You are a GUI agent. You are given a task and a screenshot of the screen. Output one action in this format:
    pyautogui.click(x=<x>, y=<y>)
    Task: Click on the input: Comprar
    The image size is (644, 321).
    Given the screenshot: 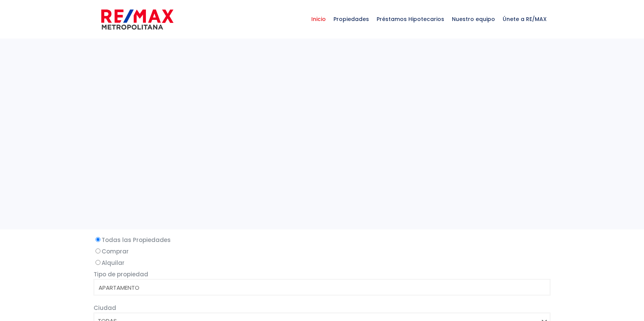 What is the action you would take?
    pyautogui.click(x=98, y=251)
    